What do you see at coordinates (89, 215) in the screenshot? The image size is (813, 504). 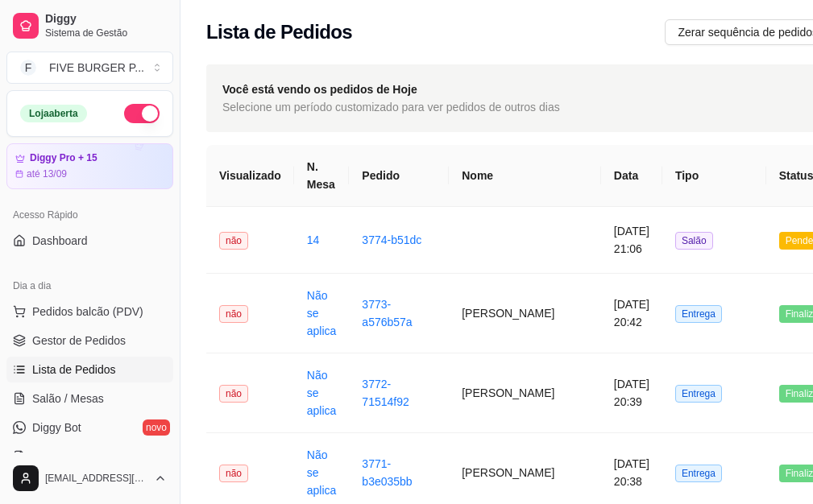 I see `div: Acesso Rápido` at bounding box center [89, 215].